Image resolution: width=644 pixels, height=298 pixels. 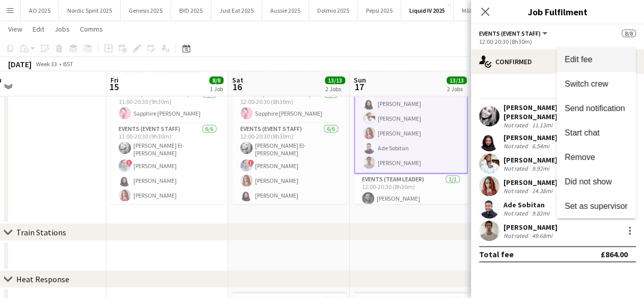 I want to click on button: Switch crew, so click(x=596, y=84).